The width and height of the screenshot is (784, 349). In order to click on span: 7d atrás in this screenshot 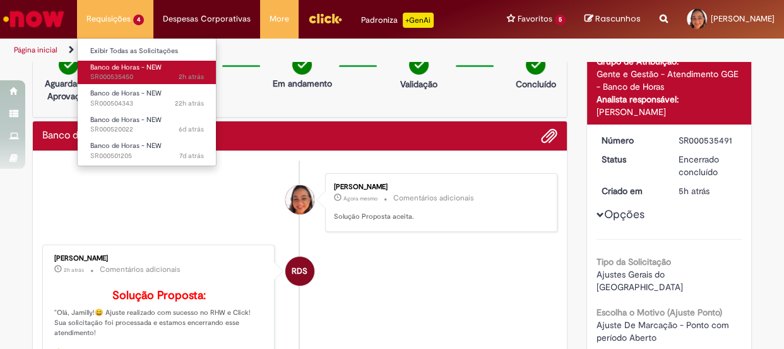, I will do `click(191, 155)`.